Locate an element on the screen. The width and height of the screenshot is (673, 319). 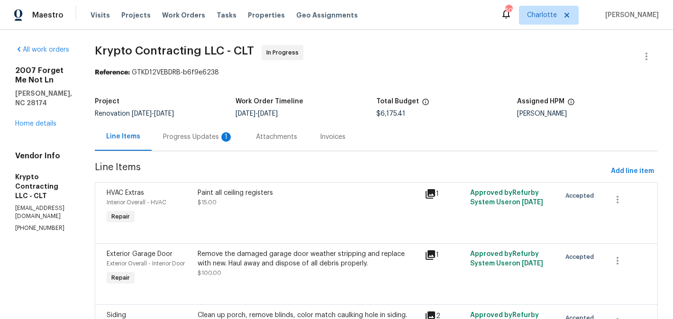
h5: Krypto Contracting LLC - CLT is located at coordinates (44, 186).